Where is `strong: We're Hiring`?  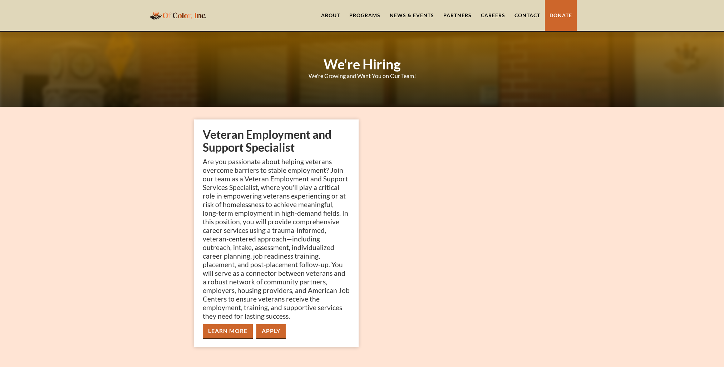 strong: We're Hiring is located at coordinates (362, 64).